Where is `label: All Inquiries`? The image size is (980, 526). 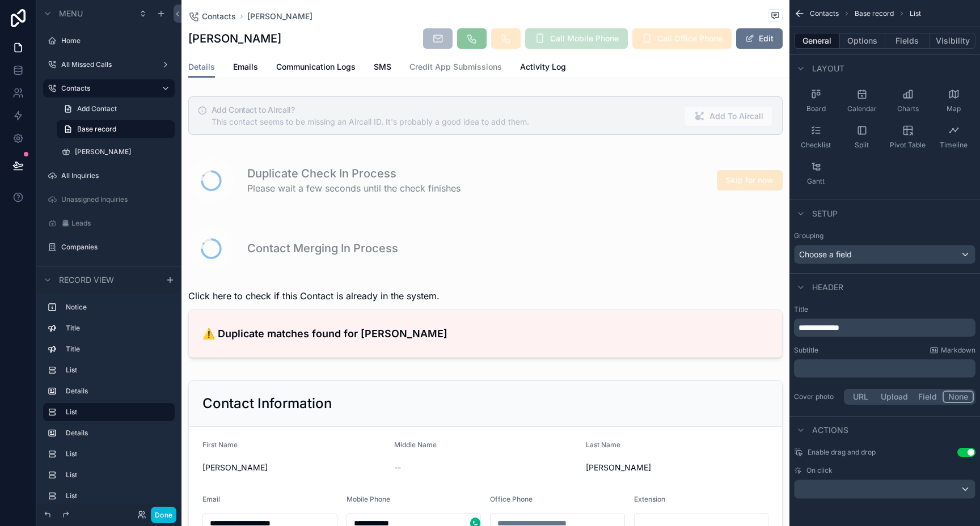 label: All Inquiries is located at coordinates (114, 176).